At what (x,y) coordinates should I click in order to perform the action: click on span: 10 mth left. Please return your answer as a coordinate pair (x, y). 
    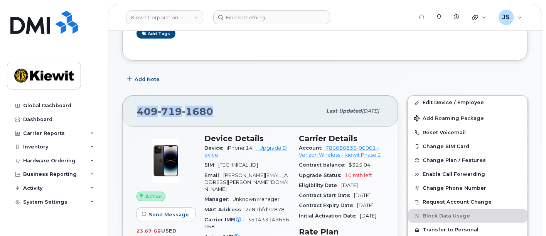
    Looking at the image, I should click on (359, 175).